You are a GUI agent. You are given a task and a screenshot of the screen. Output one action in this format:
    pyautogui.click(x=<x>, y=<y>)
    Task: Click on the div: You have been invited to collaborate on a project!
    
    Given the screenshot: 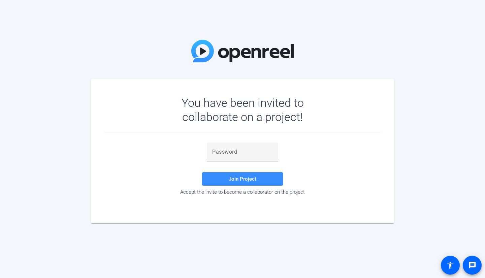 What is the action you would take?
    pyautogui.click(x=242, y=110)
    